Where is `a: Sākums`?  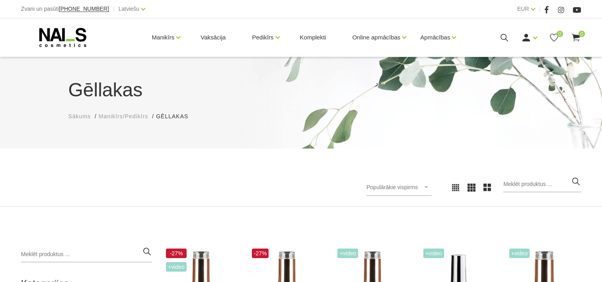
a: Sākums is located at coordinates (80, 116).